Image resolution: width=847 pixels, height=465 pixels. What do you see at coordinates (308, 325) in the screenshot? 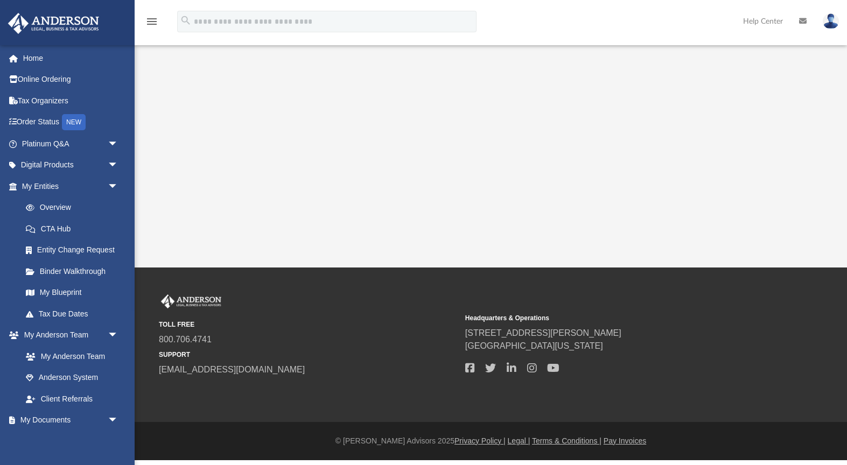
I see `small: TOLL FREE` at bounding box center [308, 325].